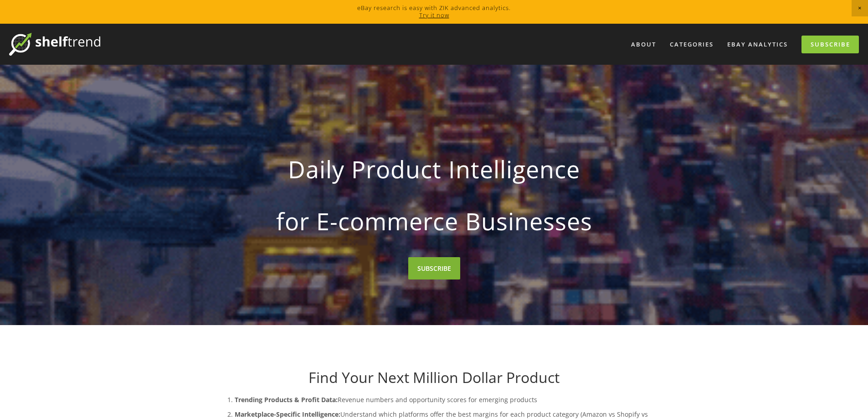  What do you see at coordinates (830, 45) in the screenshot?
I see `a: Subscribe` at bounding box center [830, 45].